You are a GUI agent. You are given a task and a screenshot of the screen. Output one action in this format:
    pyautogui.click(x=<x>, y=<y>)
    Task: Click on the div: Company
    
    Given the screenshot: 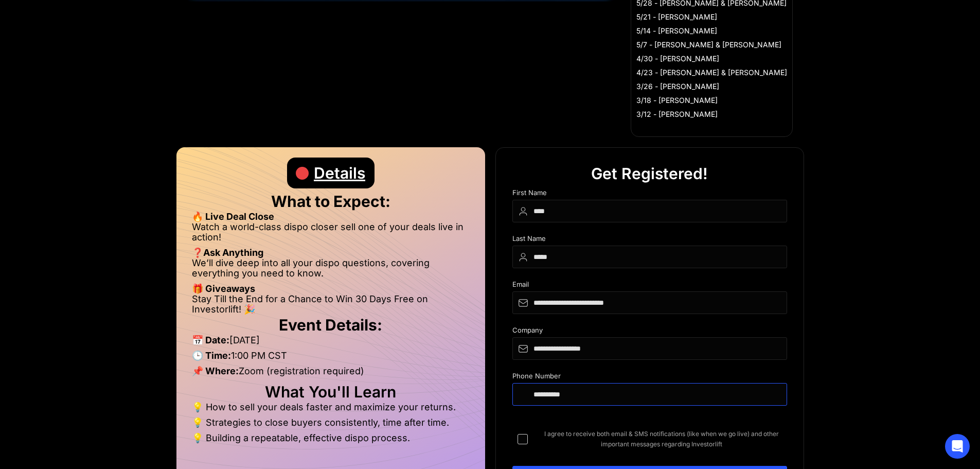 What is the action you would take?
    pyautogui.click(x=650, y=332)
    